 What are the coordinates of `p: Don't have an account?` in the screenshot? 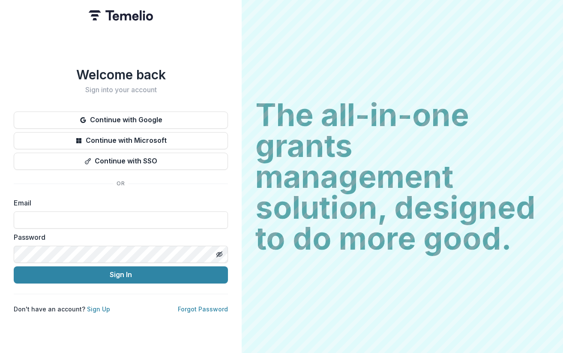 It's located at (62, 309).